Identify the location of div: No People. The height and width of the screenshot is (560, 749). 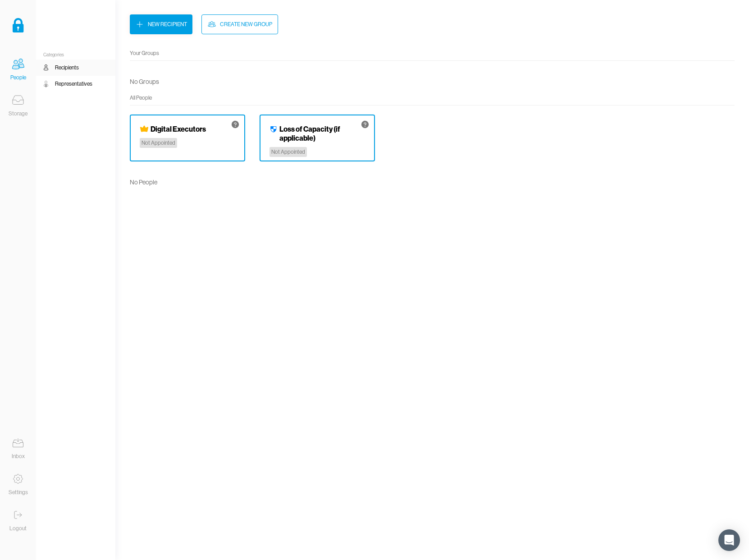
(144, 182).